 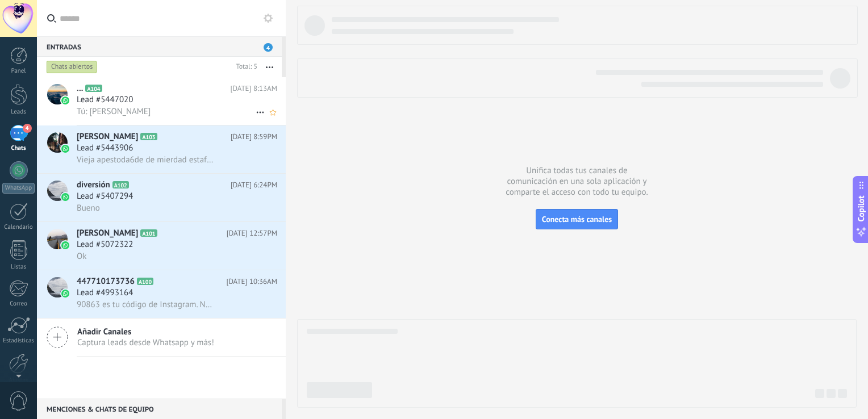 What do you see at coordinates (146, 160) in the screenshot?
I see `span: Vieja apestoda6de de mierdad estafadora` at bounding box center [146, 160].